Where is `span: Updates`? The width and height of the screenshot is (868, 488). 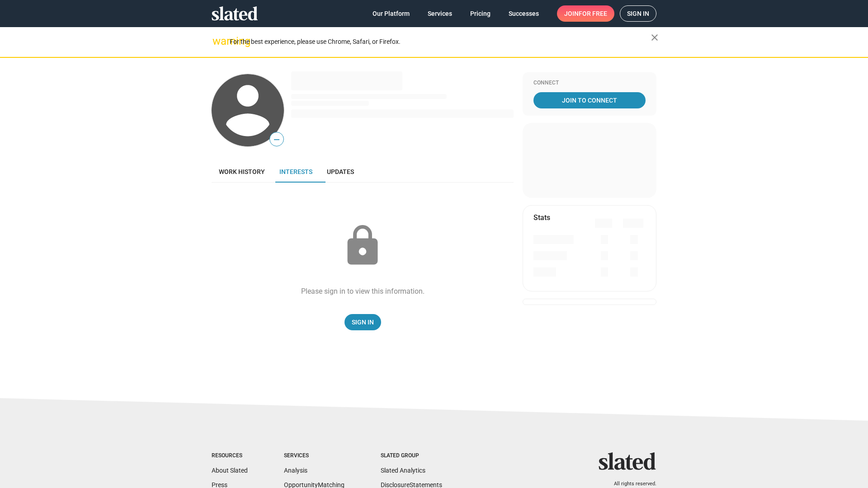 span: Updates is located at coordinates (340, 172).